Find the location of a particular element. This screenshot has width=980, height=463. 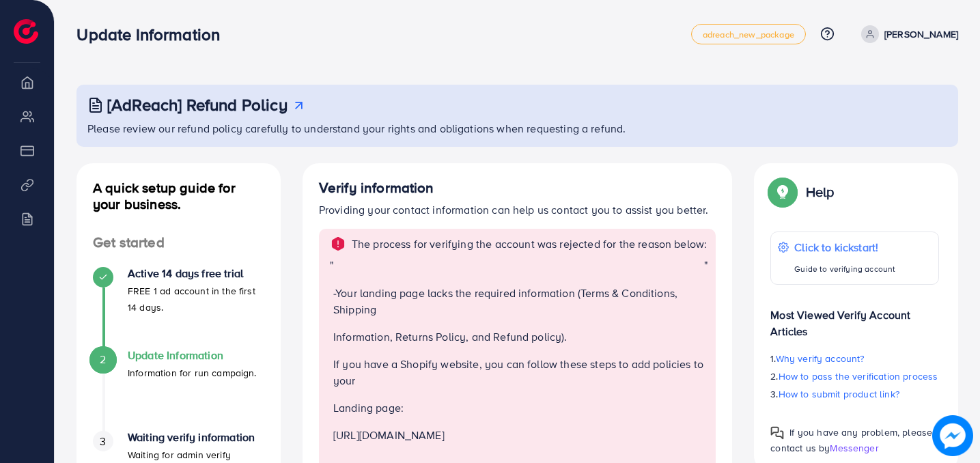

p: Most Viewed Verify Account Articles is located at coordinates (854, 318).